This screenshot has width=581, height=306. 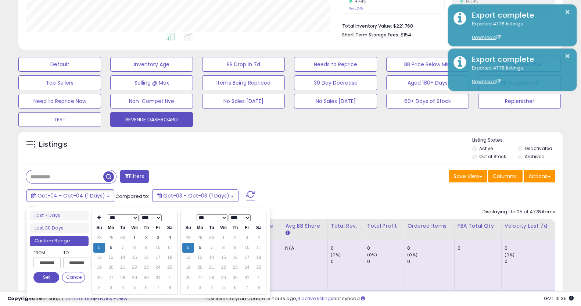 I want to click on button: Aged 180+ Days, so click(x=427, y=83).